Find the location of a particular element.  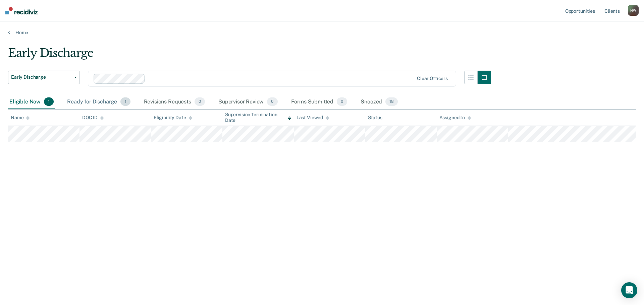

div: Supervisor Review0 is located at coordinates (248, 102).